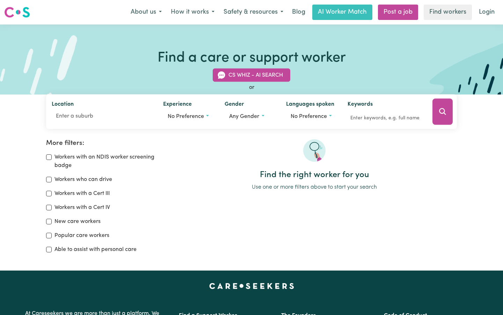 Image resolution: width=503 pixels, height=315 pixels. Describe the element at coordinates (250, 116) in the screenshot. I see `button: Worker gender preference` at that location.